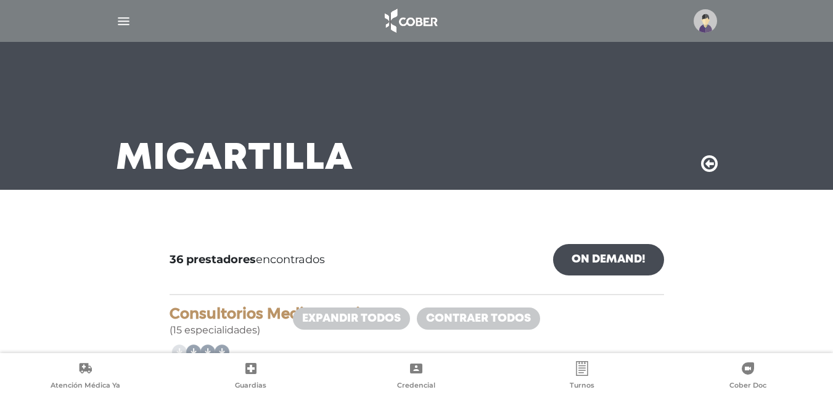 This screenshot has height=395, width=833. I want to click on span: Cober Doc, so click(748, 387).